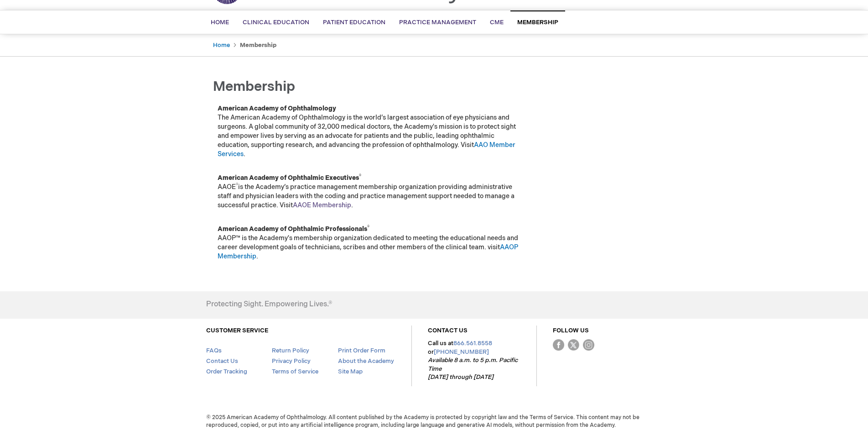 The image size is (868, 436). I want to click on span: Clinical Education, so click(277, 23).